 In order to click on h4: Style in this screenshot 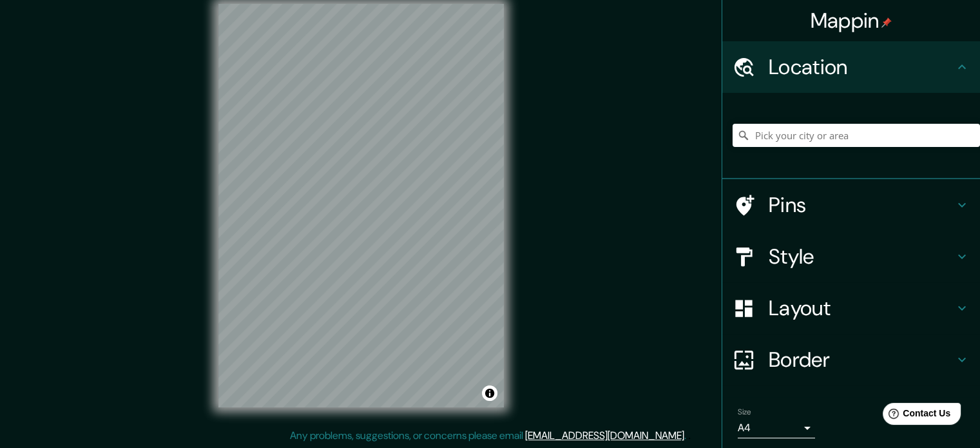, I will do `click(861, 256)`.